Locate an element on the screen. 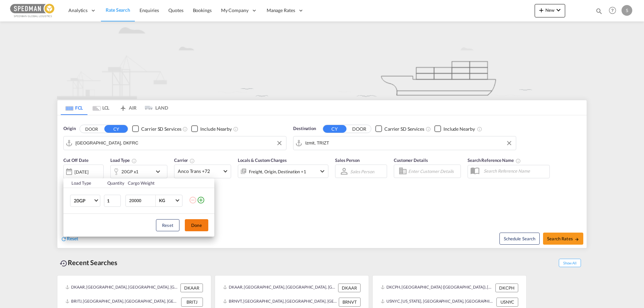 This screenshot has height=308, width=644. md-icon: icon-minus-circle-outline is located at coordinates (193, 200).